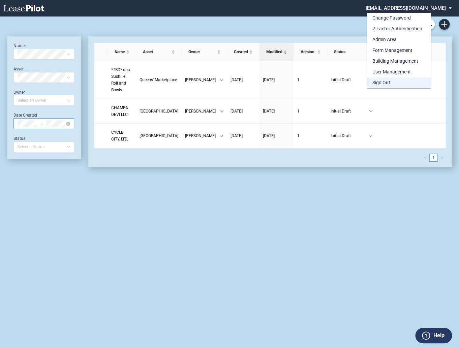 The height and width of the screenshot is (348, 459). Describe the element at coordinates (396, 61) in the screenshot. I see `div: Building Management` at that location.